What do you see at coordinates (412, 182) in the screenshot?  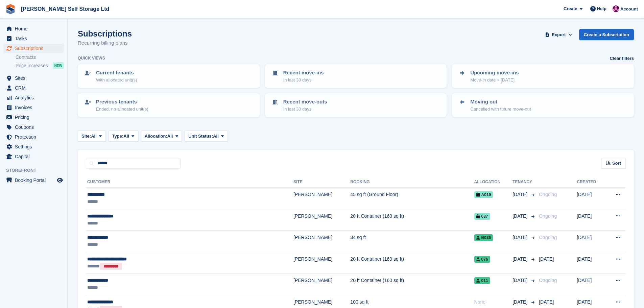 I see `th: Booking` at bounding box center [412, 182].